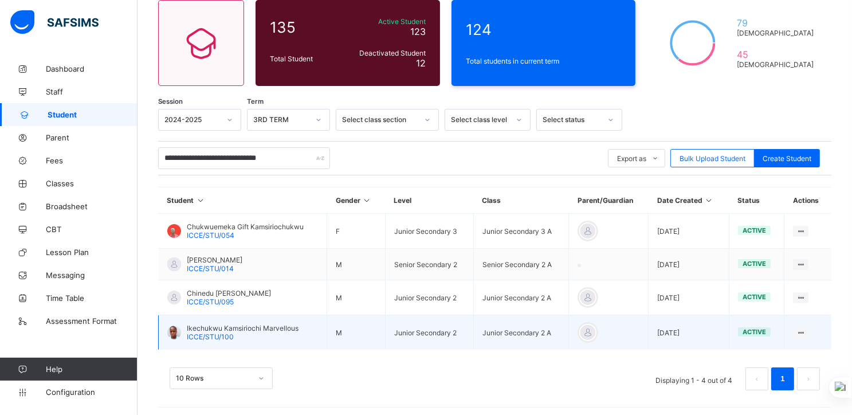 The width and height of the screenshot is (852, 415). Describe the element at coordinates (305, 27) in the screenshot. I see `span: 135` at that location.